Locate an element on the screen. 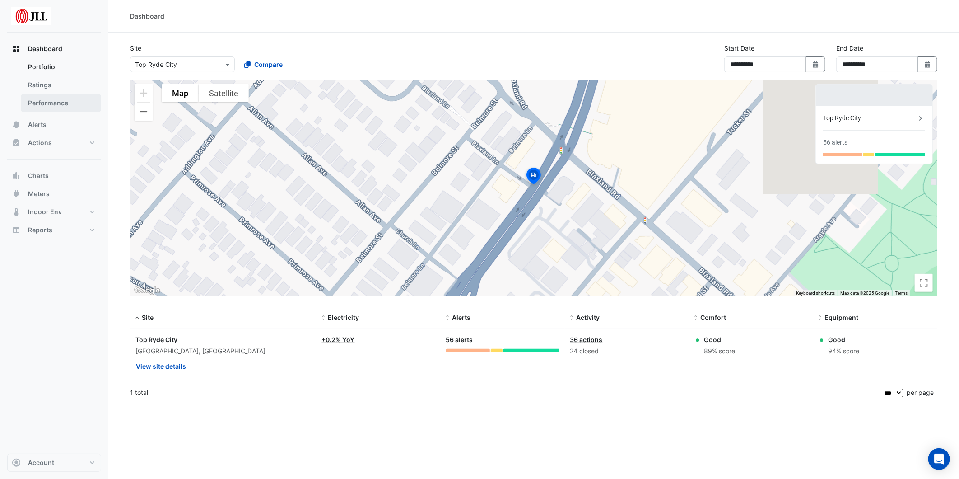 This screenshot has width=959, height=479. a: 36 actions is located at coordinates (587, 339).